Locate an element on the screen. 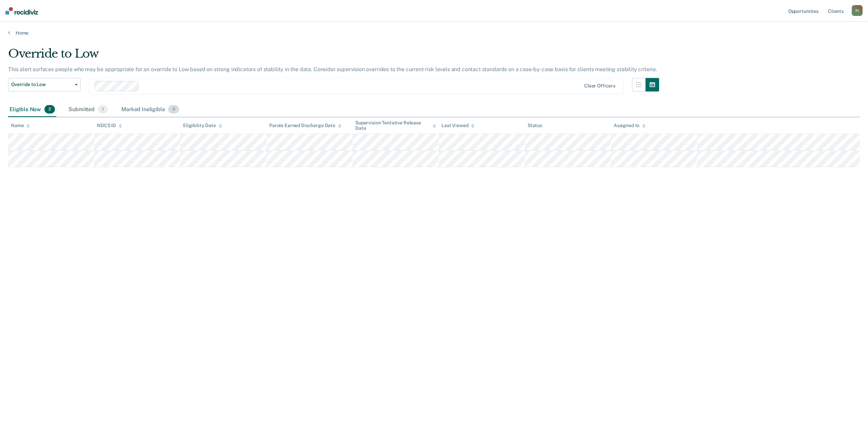 This screenshot has width=868, height=447. div: P J is located at coordinates (857, 10).